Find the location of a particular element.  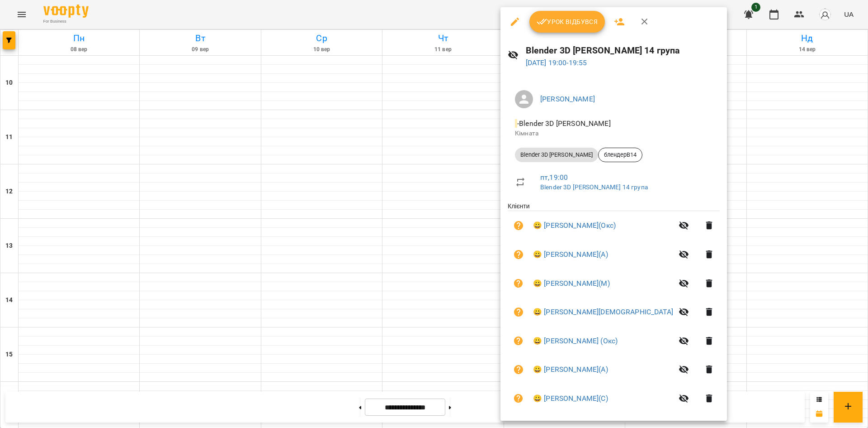

p: Кімната is located at coordinates (614, 134).